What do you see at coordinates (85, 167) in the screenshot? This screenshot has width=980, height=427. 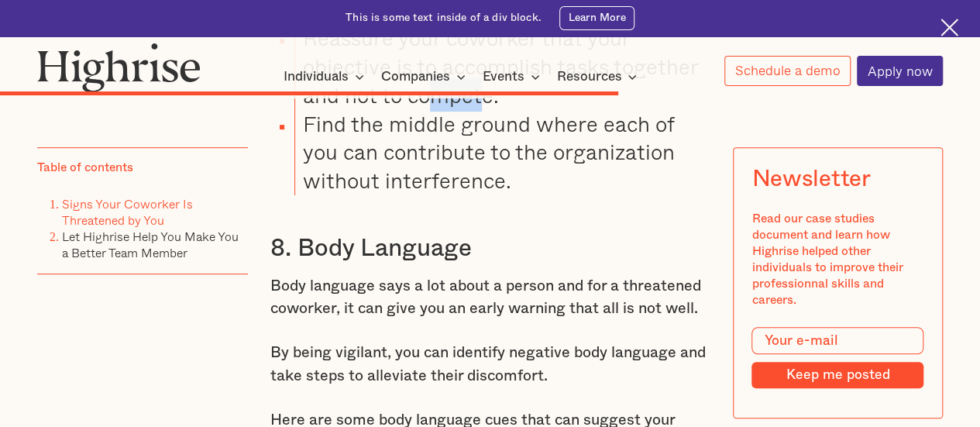 I see `div: Table of contents` at bounding box center [85, 167].